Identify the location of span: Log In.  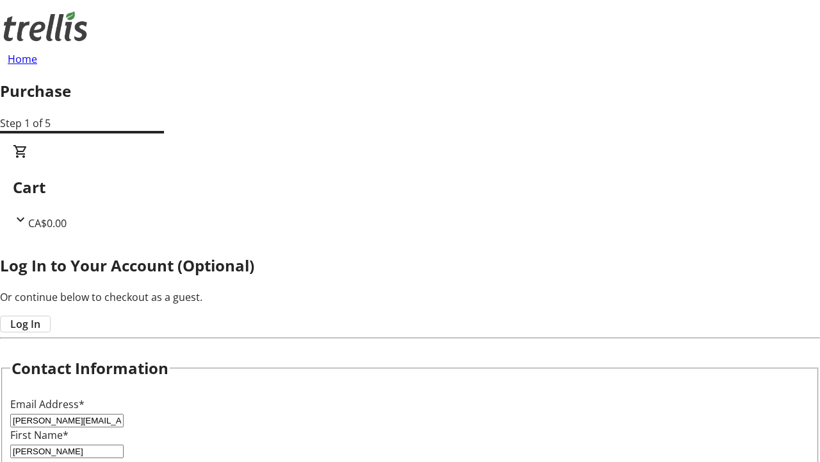
(25, 324).